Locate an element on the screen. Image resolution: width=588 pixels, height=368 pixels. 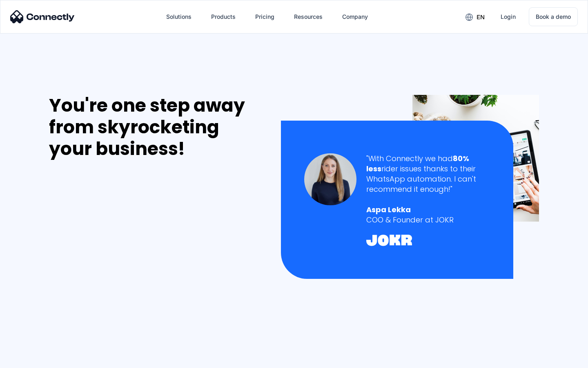
strong: 80% less is located at coordinates (418, 164).